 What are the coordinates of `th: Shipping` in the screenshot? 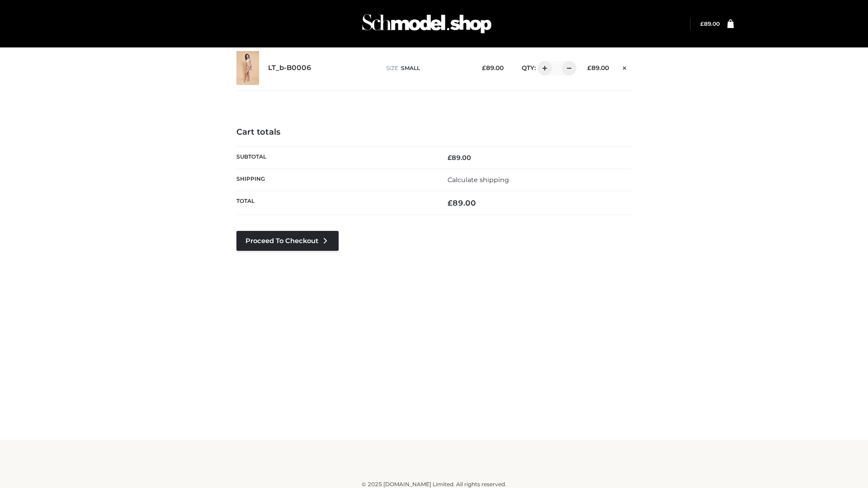 It's located at (335, 179).